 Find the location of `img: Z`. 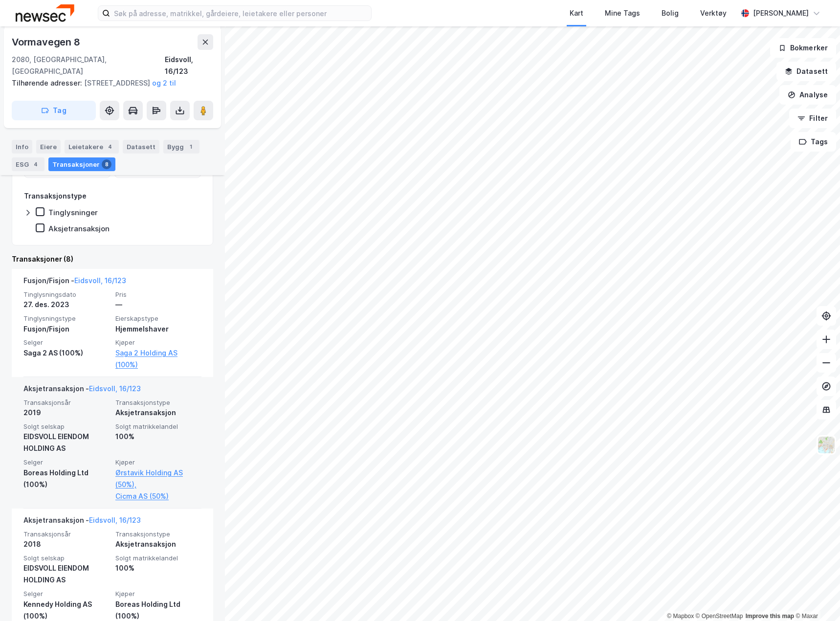

img: Z is located at coordinates (826, 445).